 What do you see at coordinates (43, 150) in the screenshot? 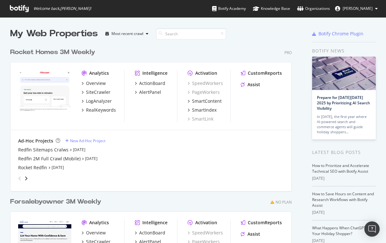
I see `a: Redfin Sitemaps Cralws` at bounding box center [43, 150].